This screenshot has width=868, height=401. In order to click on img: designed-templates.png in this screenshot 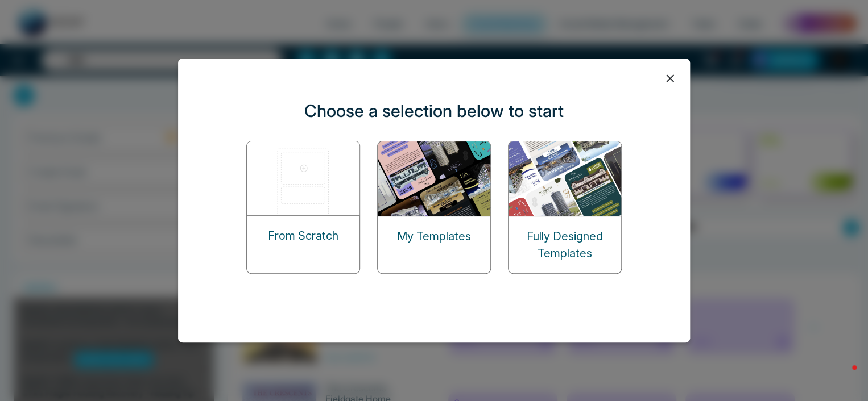, I will do `click(565, 178)`.